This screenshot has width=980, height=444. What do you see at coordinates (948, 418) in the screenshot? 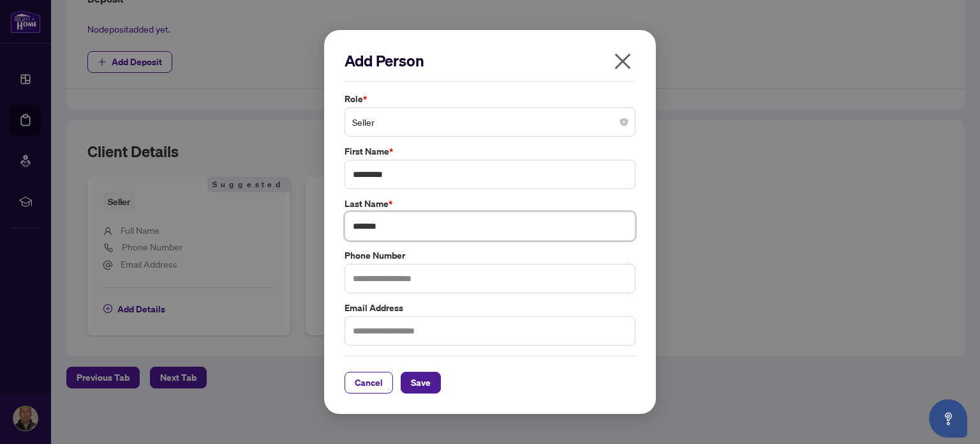
I see `button: Open asap` at bounding box center [948, 418].